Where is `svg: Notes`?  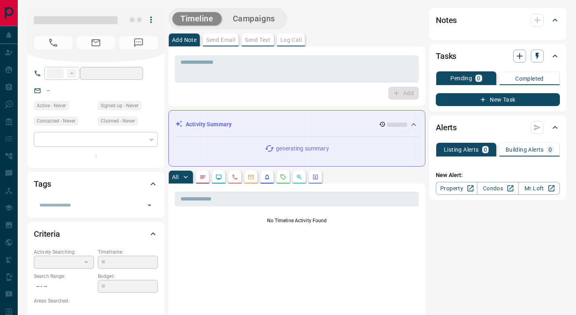
svg: Notes is located at coordinates (203, 177).